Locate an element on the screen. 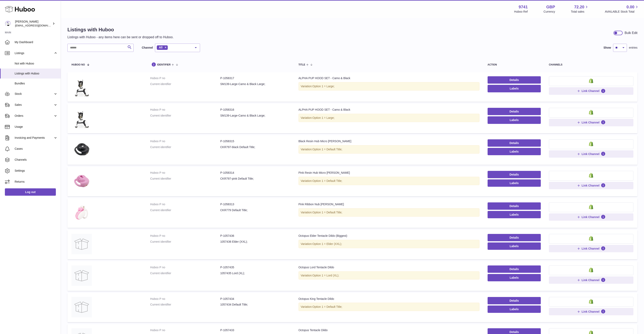 The image size is (644, 334). img: Black Resin Hub Micro Chastity Cage is located at coordinates (82, 149).